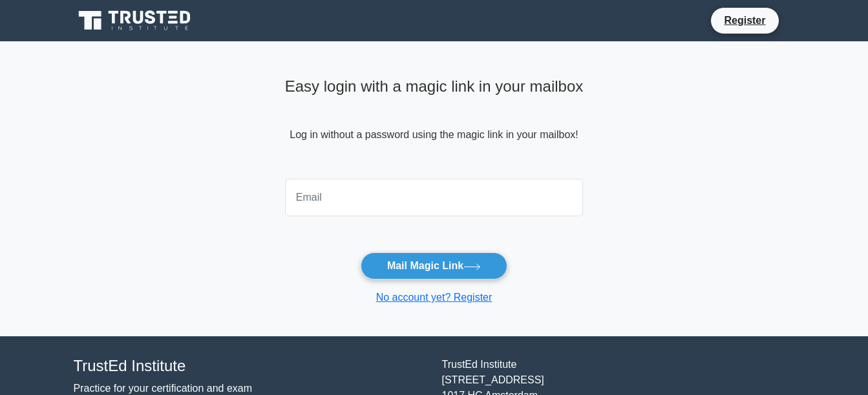  Describe the element at coordinates (434, 123) in the screenshot. I see `div: Log in without a password using the magic link in your mailbox!` at that location.